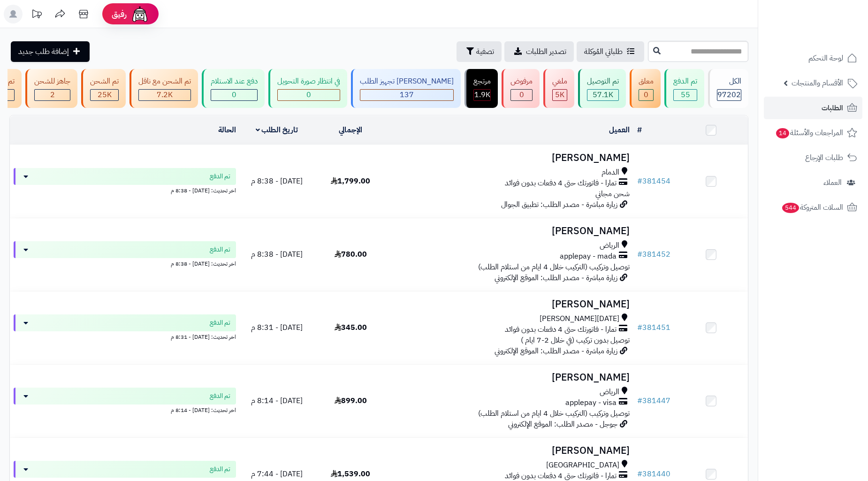 This screenshot has width=868, height=481. I want to click on a: في انتظار صورة التحويل 0, so click(308, 88).